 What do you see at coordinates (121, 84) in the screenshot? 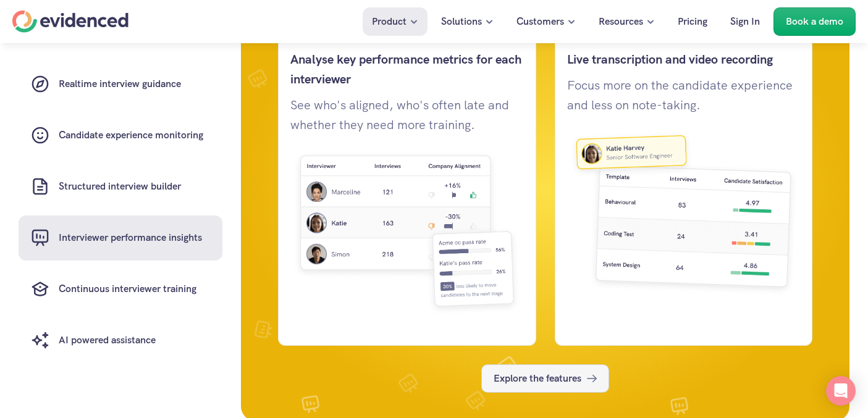
I see `a: Realtime interview guidance` at bounding box center [121, 84].